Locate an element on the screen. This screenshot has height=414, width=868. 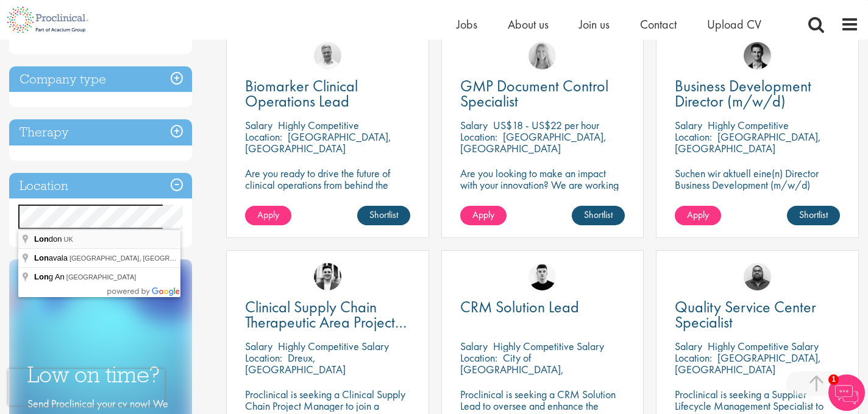
a: Biomarker Clinical Operations Lead is located at coordinates (327, 94).